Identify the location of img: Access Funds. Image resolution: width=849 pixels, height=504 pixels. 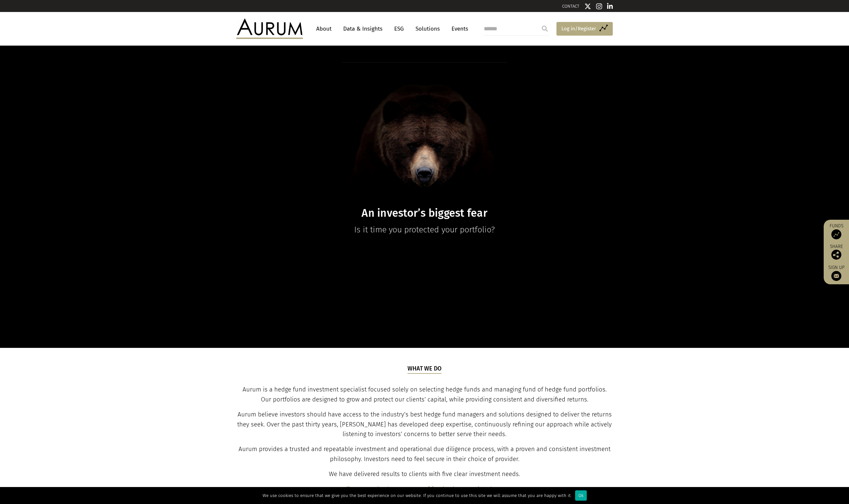
(836, 234).